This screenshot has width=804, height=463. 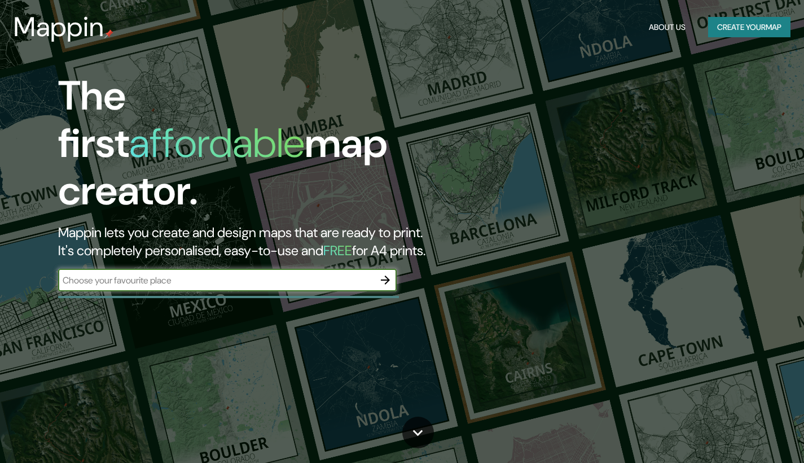 I want to click on img: mappin-pin, so click(x=109, y=34).